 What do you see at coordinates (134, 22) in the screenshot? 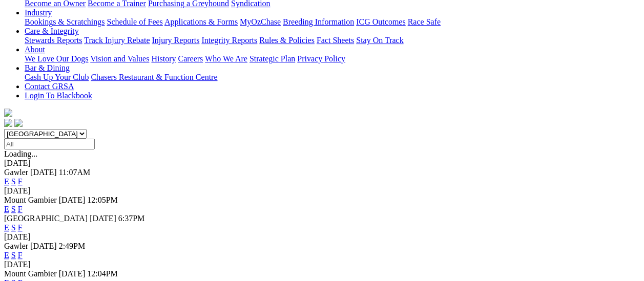
I see `a: Schedule of Fees` at bounding box center [134, 22].